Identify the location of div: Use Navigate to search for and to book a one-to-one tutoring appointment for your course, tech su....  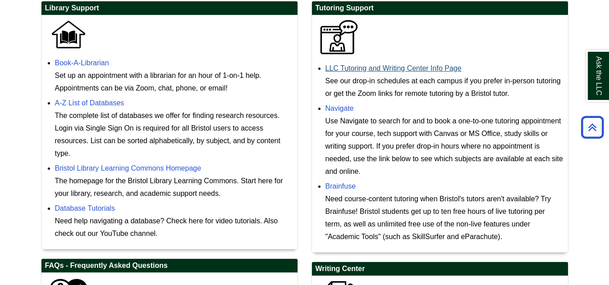
(445, 147).